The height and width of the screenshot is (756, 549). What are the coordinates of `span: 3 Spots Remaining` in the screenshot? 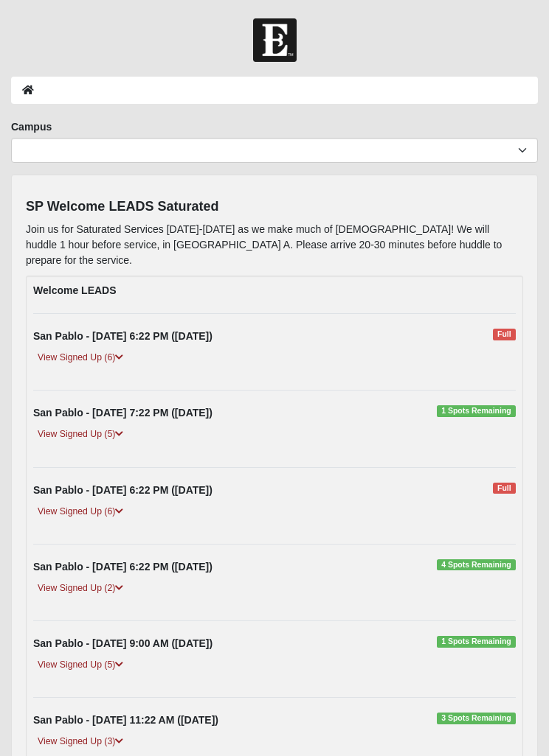 It's located at (476, 719).